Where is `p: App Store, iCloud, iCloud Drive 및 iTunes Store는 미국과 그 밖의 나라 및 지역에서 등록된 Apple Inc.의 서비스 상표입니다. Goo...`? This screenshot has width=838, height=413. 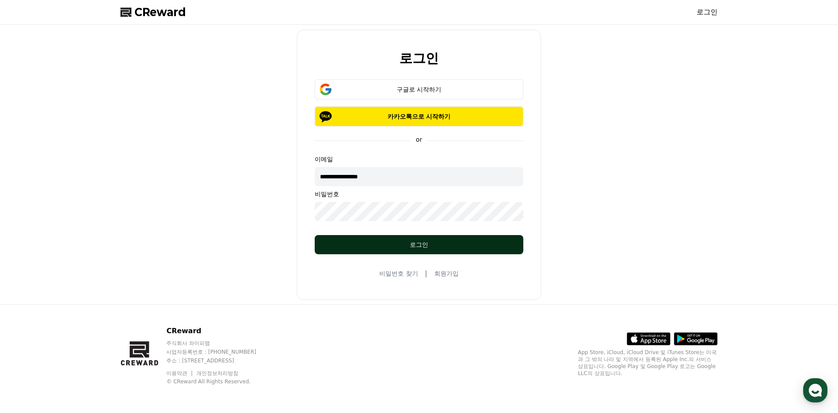
p: App Store, iCloud, iCloud Drive 및 iTunes Store는 미국과 그 밖의 나라 및 지역에서 등록된 Apple Inc.의 서비스 상표입니다. Goo... is located at coordinates (648, 363).